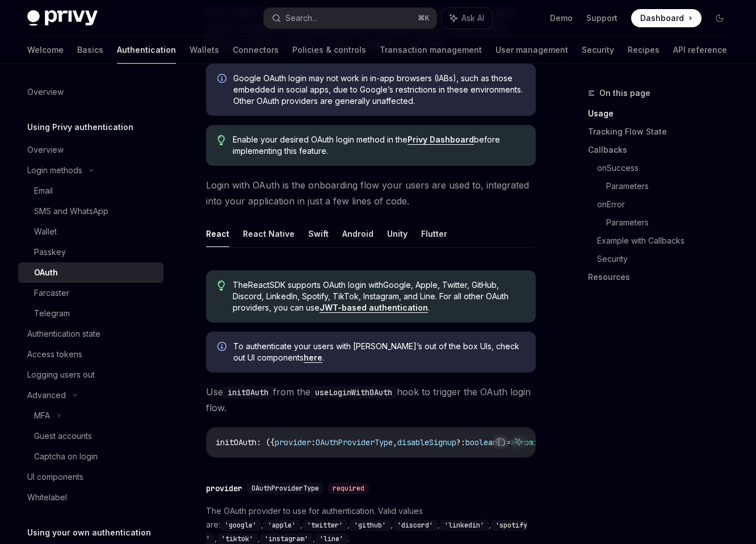 Image resolution: width=756 pixels, height=544 pixels. Describe the element at coordinates (51, 314) in the screenshot. I see `div: Telegram` at that location.